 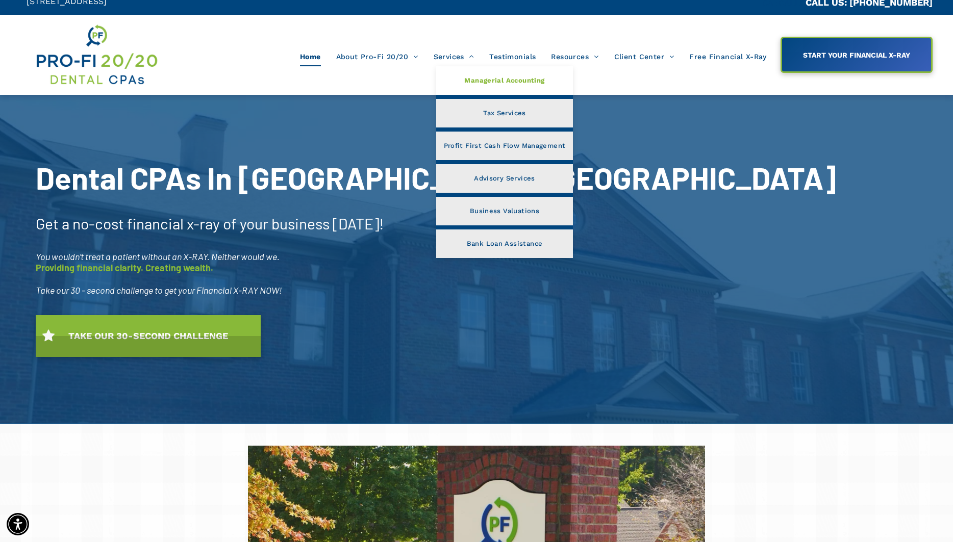 I want to click on span: Profit First Cash Flow Management, so click(x=504, y=146).